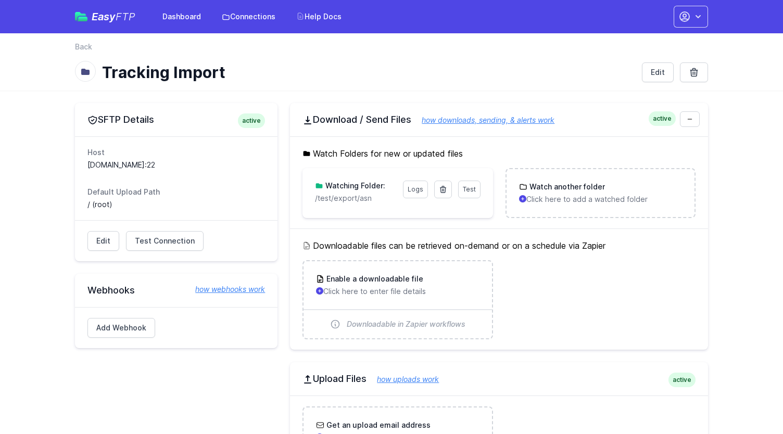 This screenshot has height=434, width=783. Describe the element at coordinates (397, 292) in the screenshot. I see `p: Click here to enter file details` at that location.